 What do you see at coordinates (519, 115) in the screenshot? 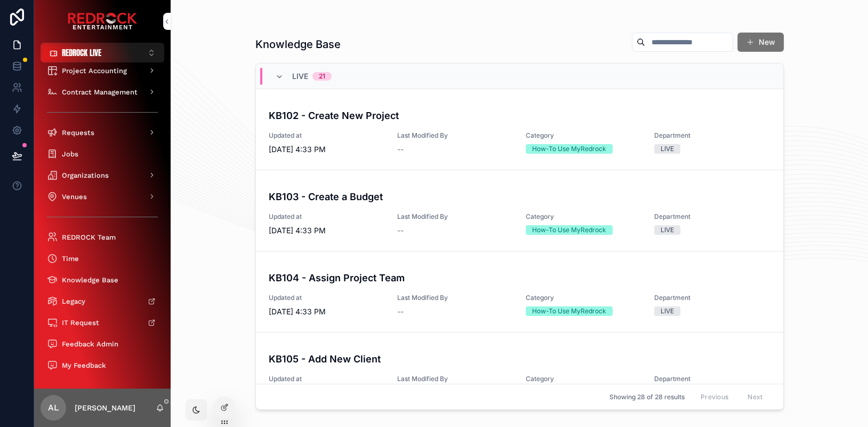
I see `h4: KB102 - Create New Project` at bounding box center [519, 115].